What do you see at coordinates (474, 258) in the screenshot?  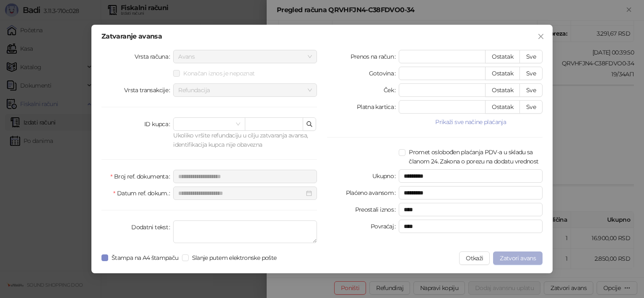 I see `button: Otkaži` at bounding box center [474, 258].